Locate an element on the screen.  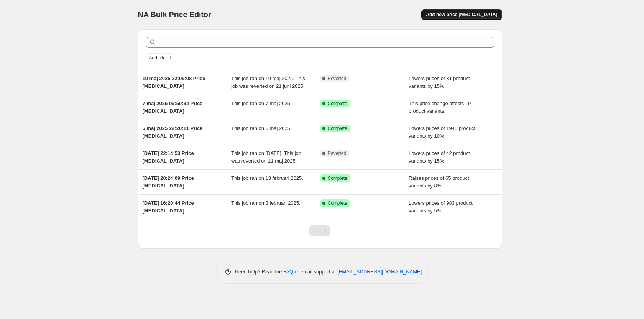
span: This job ran on 19 maj 2025. This job was reverted on 21 juni 2025. is located at coordinates (268, 82).